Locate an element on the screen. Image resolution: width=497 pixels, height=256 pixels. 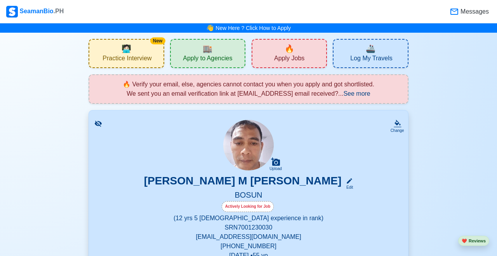
span: Apply Jobs is located at coordinates (289, 59).